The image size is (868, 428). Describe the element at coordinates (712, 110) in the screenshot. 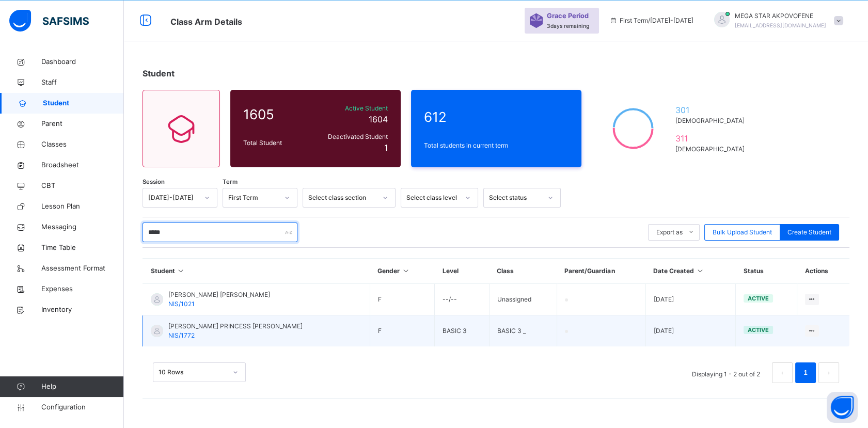

I see `span: 301` at that location.